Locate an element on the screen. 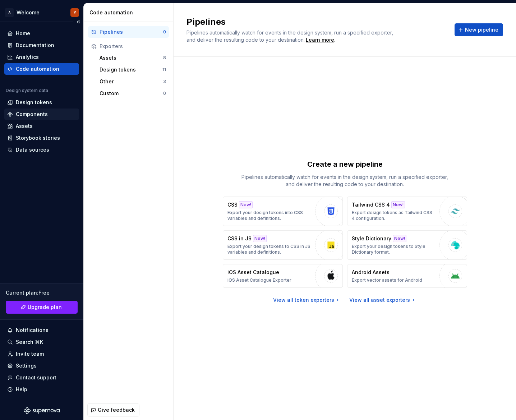 The height and width of the screenshot is (420, 516). div: Storybook stories is located at coordinates (38, 138).